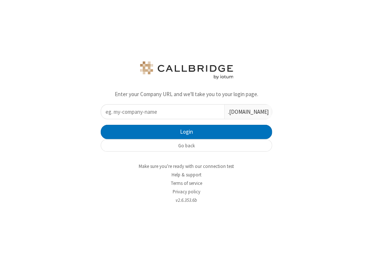 This screenshot has width=373, height=260. What do you see at coordinates (186, 94) in the screenshot?
I see `p: Enter your Company URL and we'll take you to your login page.` at bounding box center [186, 94].